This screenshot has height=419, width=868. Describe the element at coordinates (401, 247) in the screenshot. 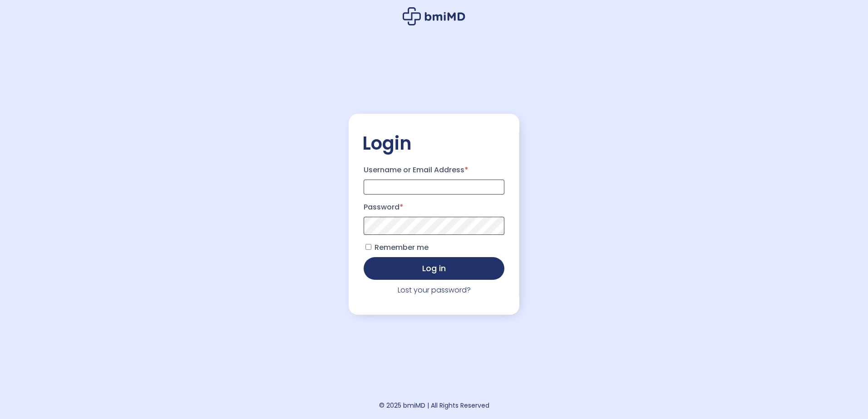

I see `span: Remember me` at that location.